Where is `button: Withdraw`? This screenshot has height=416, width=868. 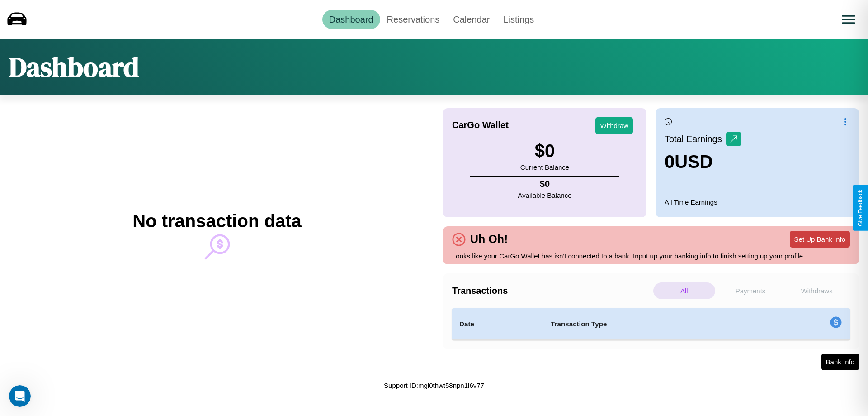
button: Withdraw is located at coordinates (614, 126).